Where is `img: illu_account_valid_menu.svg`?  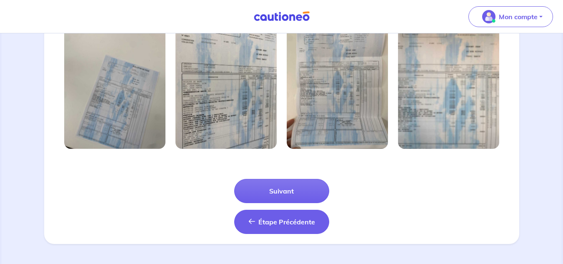
img: illu_account_valid_menu.svg is located at coordinates (488, 17).